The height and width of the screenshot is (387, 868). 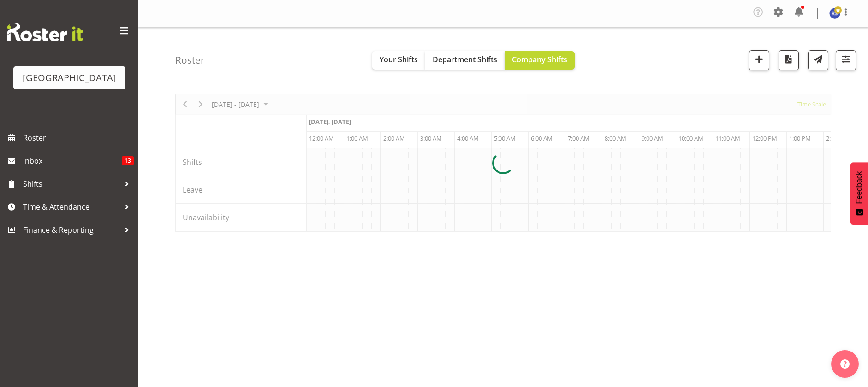 What do you see at coordinates (845, 365) in the screenshot?
I see `img: help-xxl-2.png` at bounding box center [845, 365].